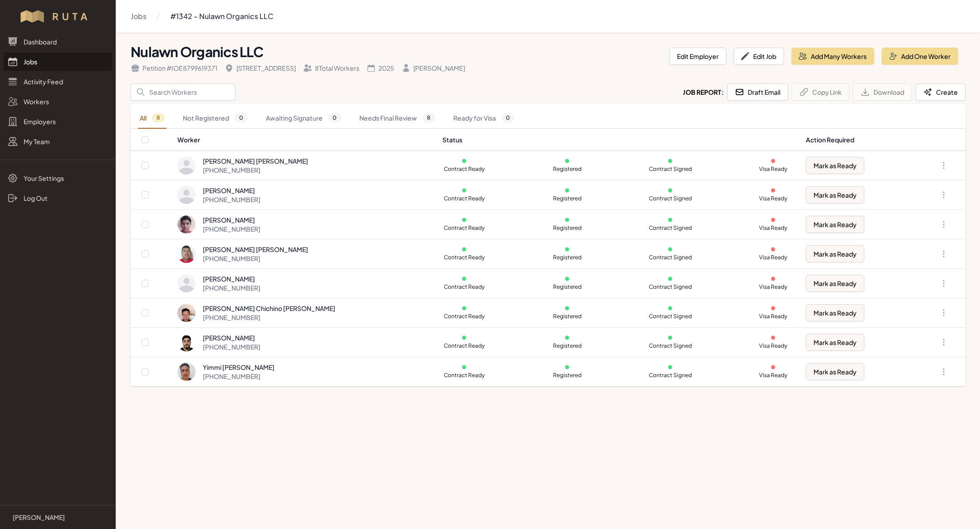  What do you see at coordinates (58, 121) in the screenshot?
I see `a: Employers` at bounding box center [58, 121].